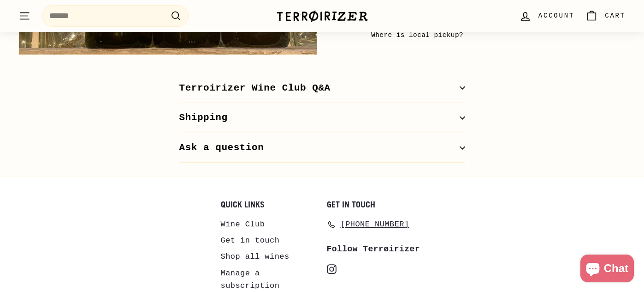  Describe the element at coordinates (375, 249) in the screenshot. I see `div: Follow Terrøirizer` at that location.